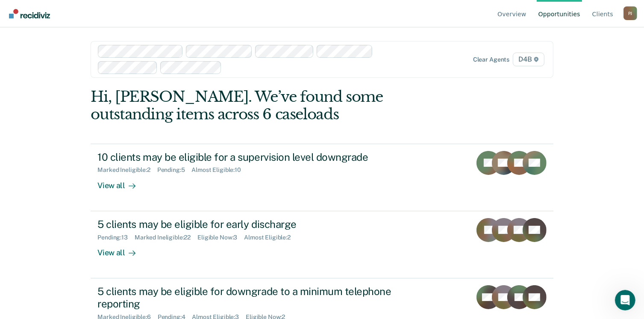 The width and height of the screenshot is (644, 319). What do you see at coordinates (220, 170) in the screenshot?
I see `div: Almost Eligible : 10` at bounding box center [220, 170].